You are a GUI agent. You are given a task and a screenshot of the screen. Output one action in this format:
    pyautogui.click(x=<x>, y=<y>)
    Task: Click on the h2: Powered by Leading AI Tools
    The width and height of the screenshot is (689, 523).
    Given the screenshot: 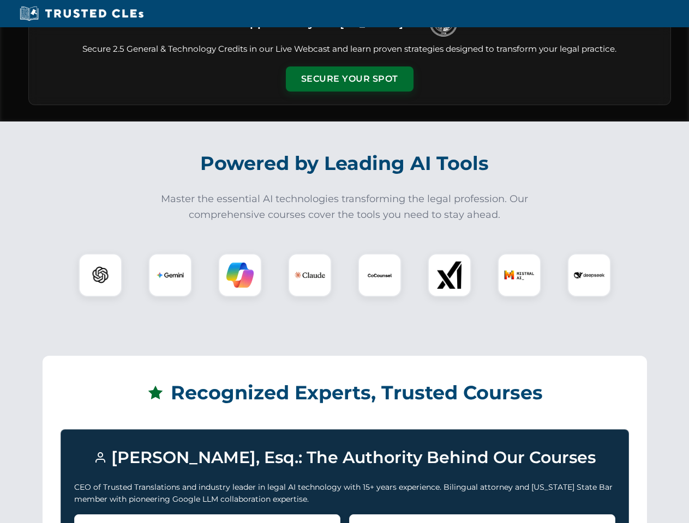 What is the action you would take?
    pyautogui.click(x=345, y=164)
    